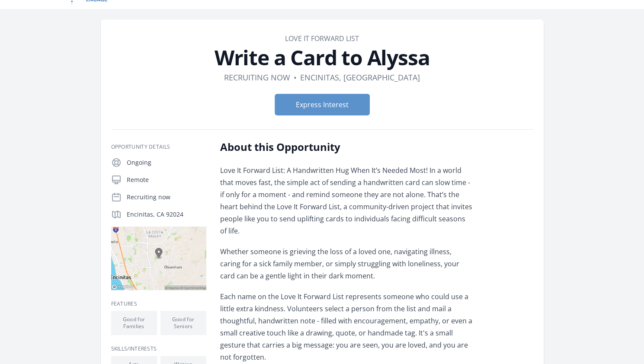 Image resolution: width=644 pixels, height=364 pixels. What do you see at coordinates (322, 38) in the screenshot?
I see `a: Love it Forward List` at bounding box center [322, 38].